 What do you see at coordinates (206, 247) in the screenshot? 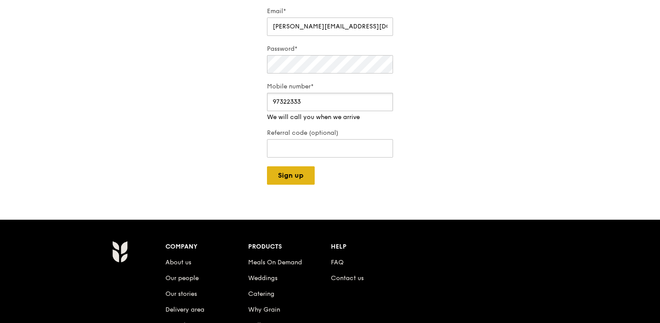
I see `div: Company` at bounding box center [206, 247].